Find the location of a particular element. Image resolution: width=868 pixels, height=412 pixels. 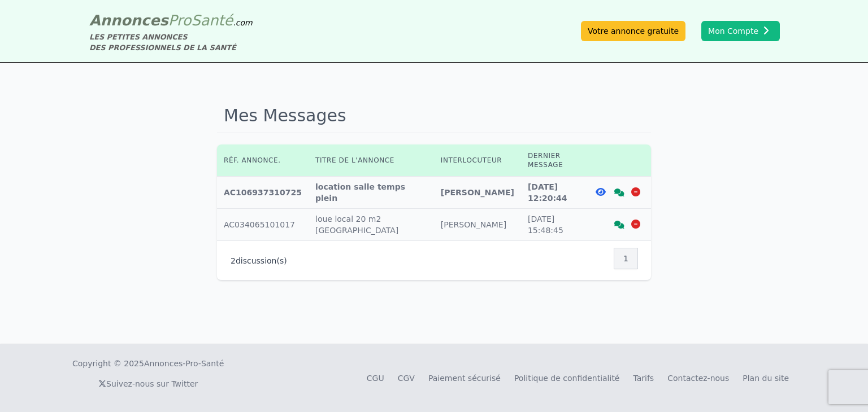

span: Annonces is located at coordinates (129, 20).